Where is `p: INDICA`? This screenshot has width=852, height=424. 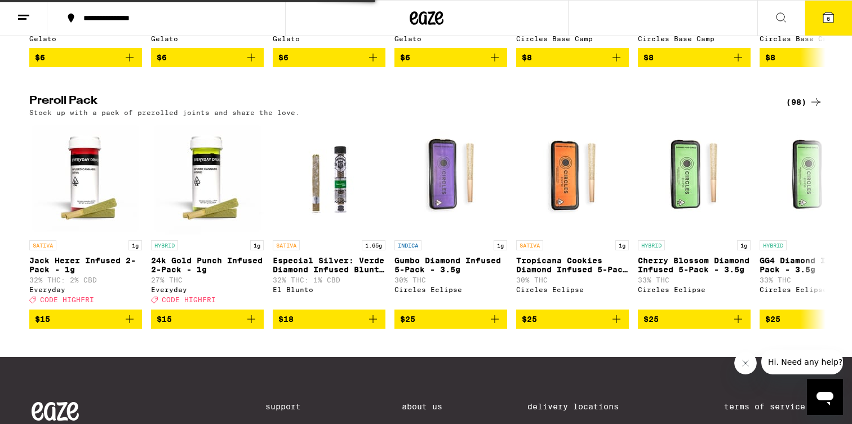
p: INDICA is located at coordinates (408, 245).